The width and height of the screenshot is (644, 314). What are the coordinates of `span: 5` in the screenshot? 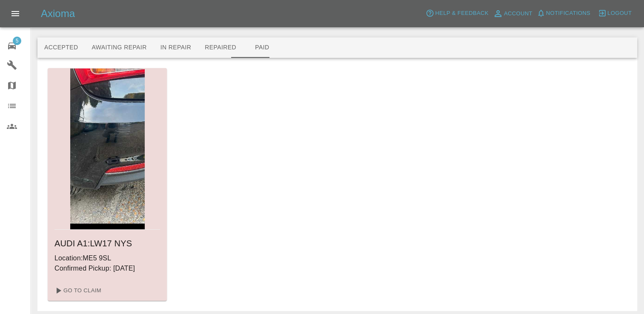 It's located at (17, 41).